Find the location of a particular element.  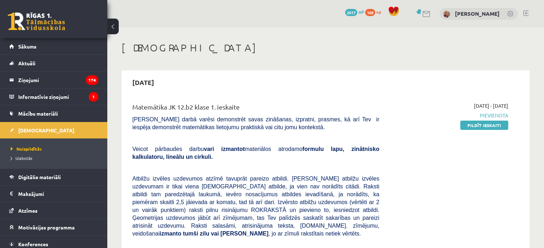

a: Izlabotās is located at coordinates (55, 158).